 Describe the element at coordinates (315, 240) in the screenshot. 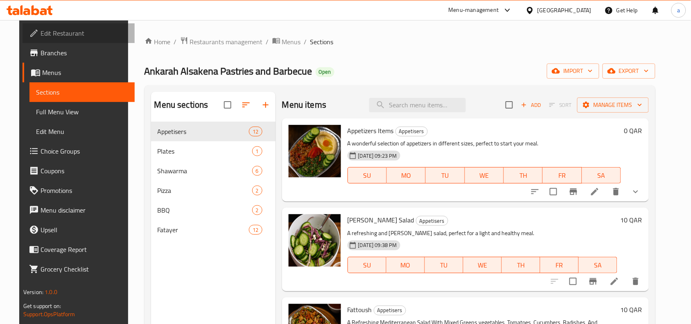

I see `img: Labana Salad` at that location.